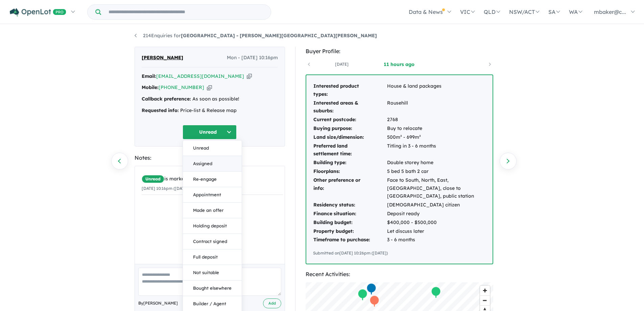  Describe the element at coordinates (350, 214) in the screenshot. I see `td: Finance situation:` at that location.